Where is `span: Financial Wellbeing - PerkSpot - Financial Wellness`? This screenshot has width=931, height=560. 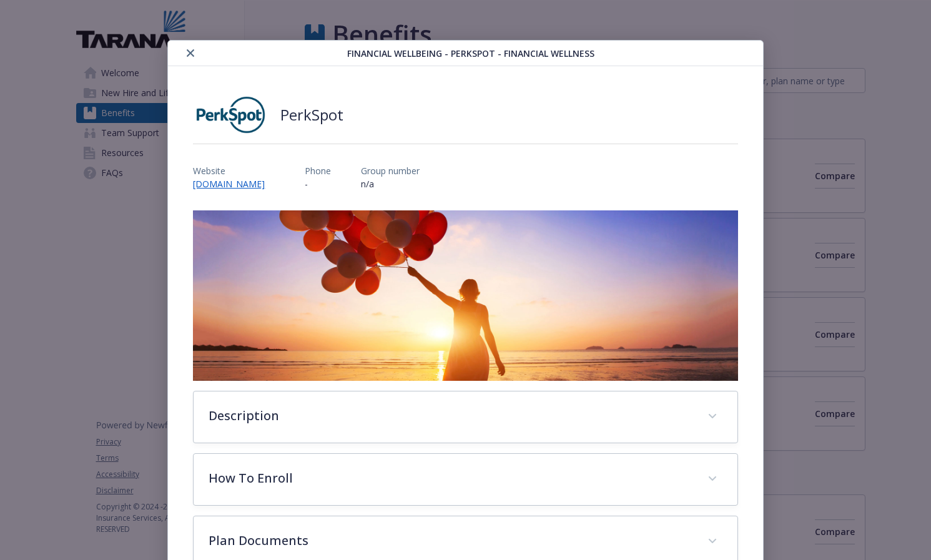 span: Financial Wellbeing - PerkSpot - Financial Wellness is located at coordinates (471, 53).